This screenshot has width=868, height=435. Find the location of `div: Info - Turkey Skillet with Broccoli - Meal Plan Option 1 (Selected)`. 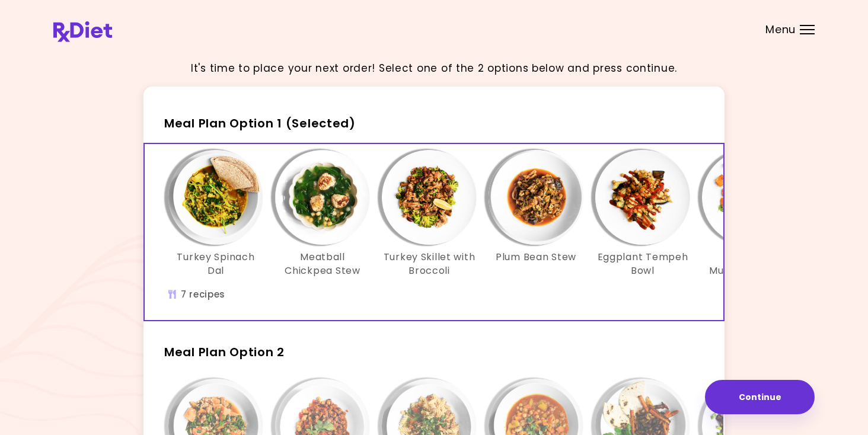

div: Info - Turkey Skillet with Broccoli - Meal Plan Option 1 (Selected) is located at coordinates (430, 214).